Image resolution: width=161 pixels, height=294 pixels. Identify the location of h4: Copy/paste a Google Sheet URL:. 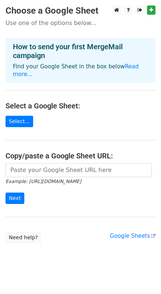
(80, 156).